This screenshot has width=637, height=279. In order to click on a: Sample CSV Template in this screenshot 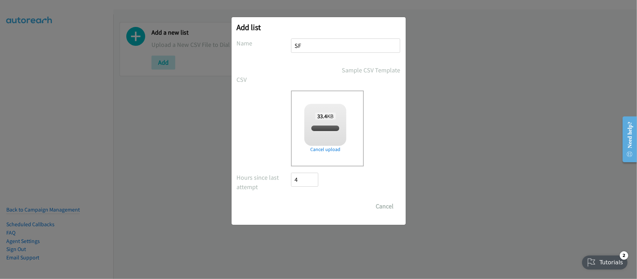, I will do `click(371, 70)`.